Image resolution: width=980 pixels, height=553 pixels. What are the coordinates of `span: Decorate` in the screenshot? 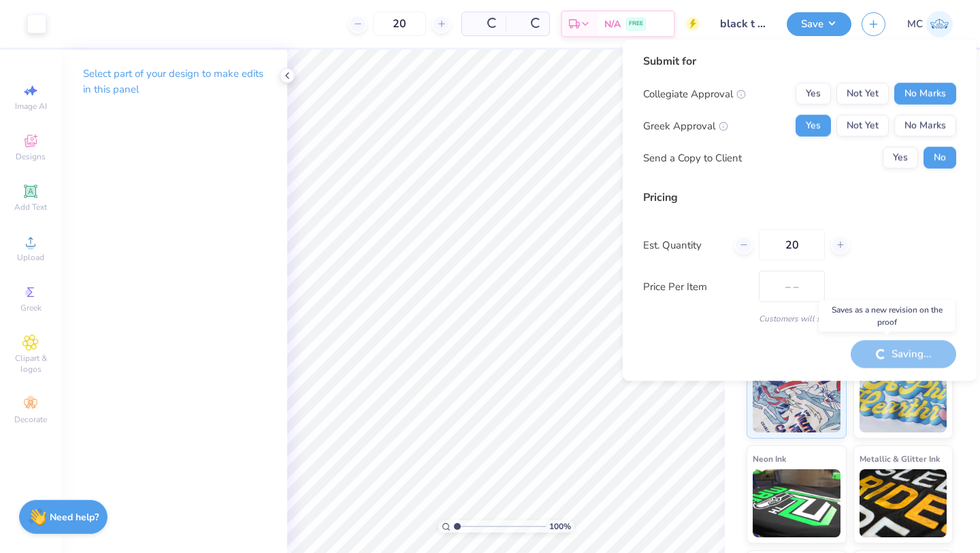 It's located at (31, 420).